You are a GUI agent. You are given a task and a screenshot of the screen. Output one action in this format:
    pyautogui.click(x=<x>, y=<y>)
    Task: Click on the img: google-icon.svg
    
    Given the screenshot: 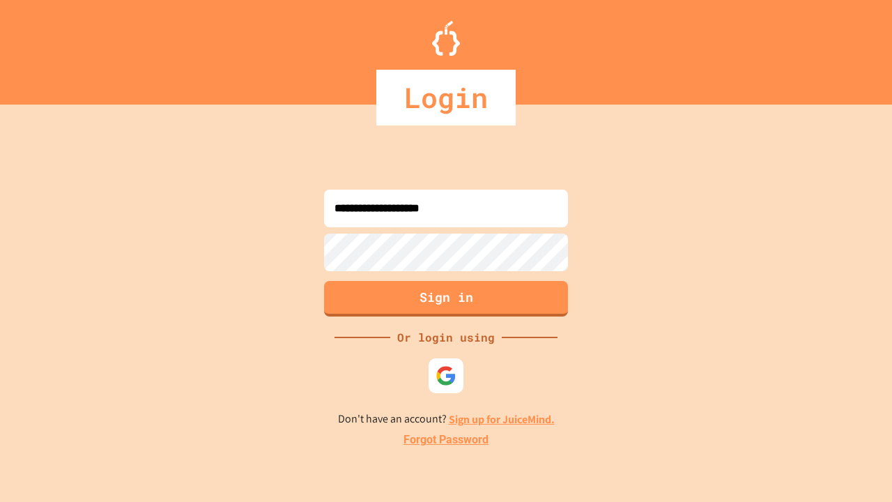 What is the action you would take?
    pyautogui.click(x=446, y=376)
    